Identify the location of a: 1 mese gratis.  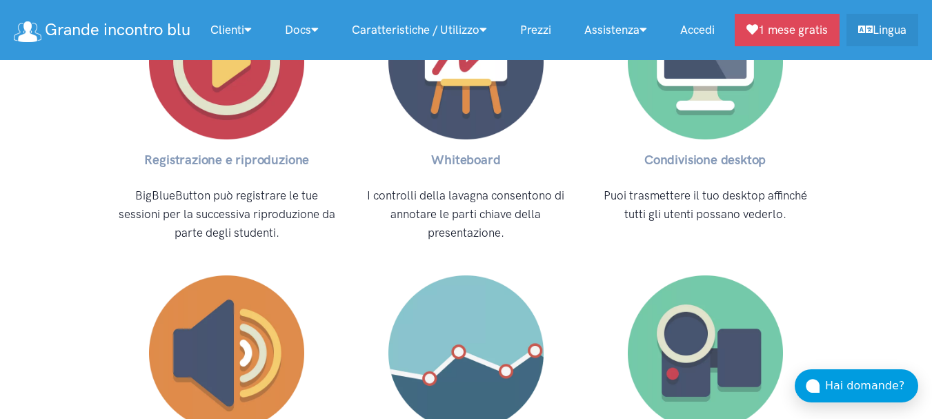
(787, 30).